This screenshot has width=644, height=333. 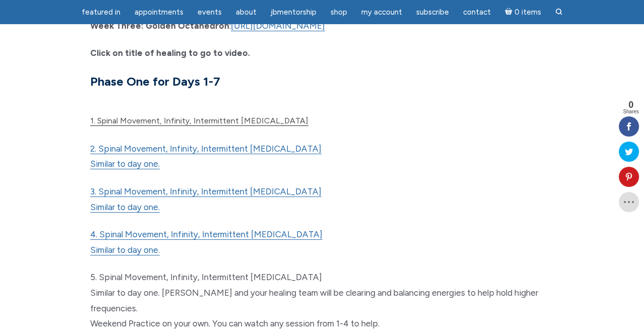 I want to click on span: Events, so click(x=209, y=12).